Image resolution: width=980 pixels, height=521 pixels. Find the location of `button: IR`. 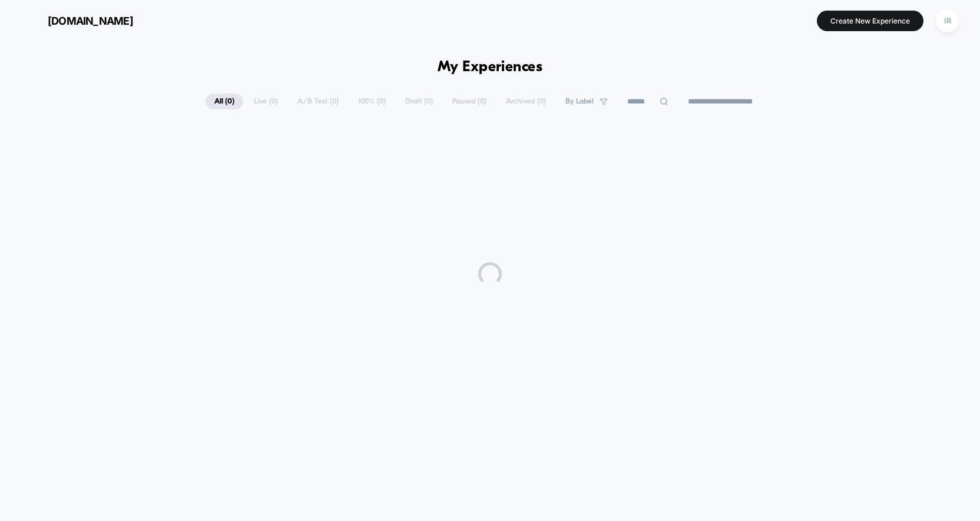

button: IR is located at coordinates (947, 21).